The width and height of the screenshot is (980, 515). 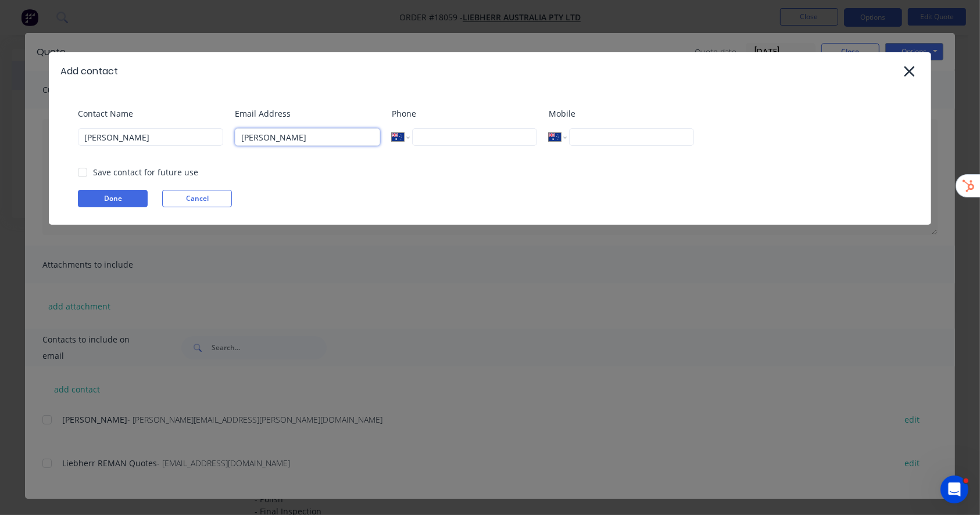 What do you see at coordinates (197, 198) in the screenshot?
I see `button: Cancel` at bounding box center [197, 198].